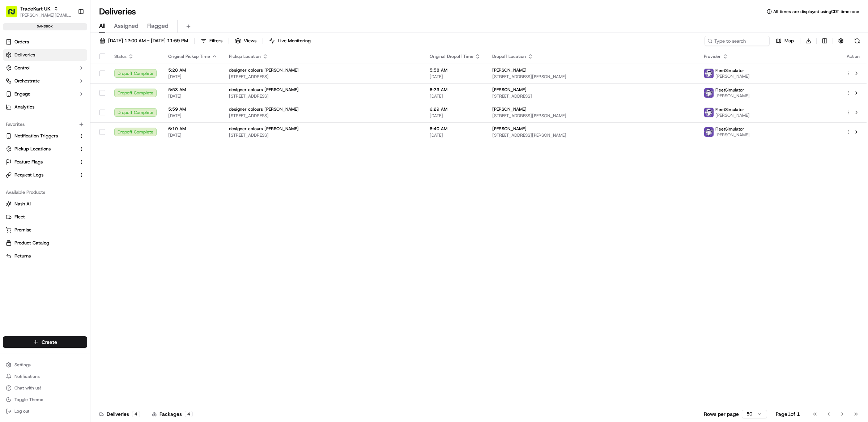 The width and height of the screenshot is (868, 422). What do you see at coordinates (45, 342) in the screenshot?
I see `button: Create` at bounding box center [45, 342].